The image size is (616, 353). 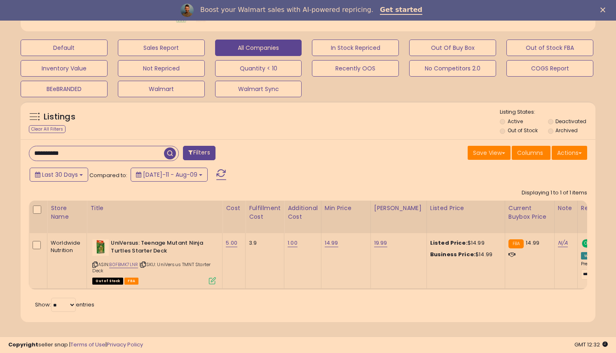 I want to click on div: Title, so click(x=155, y=208).